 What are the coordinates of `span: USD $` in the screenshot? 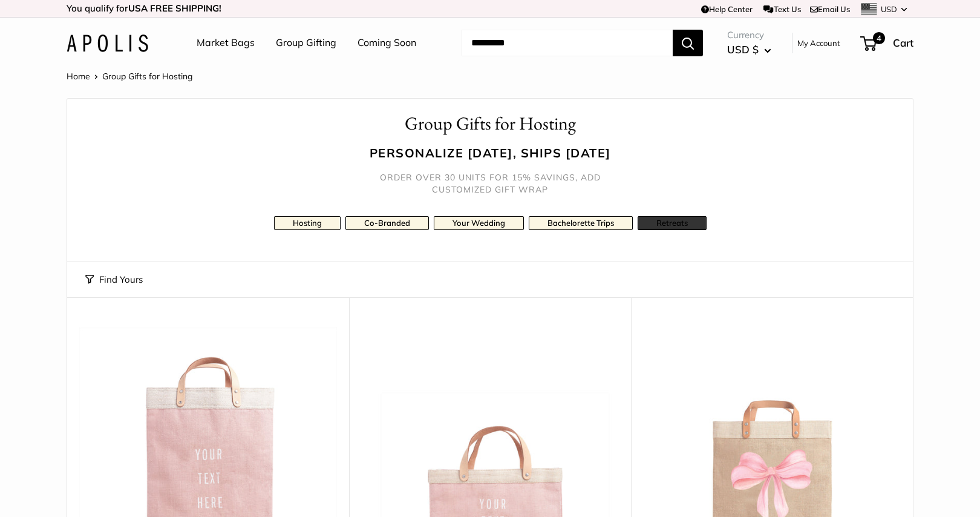 It's located at (743, 49).